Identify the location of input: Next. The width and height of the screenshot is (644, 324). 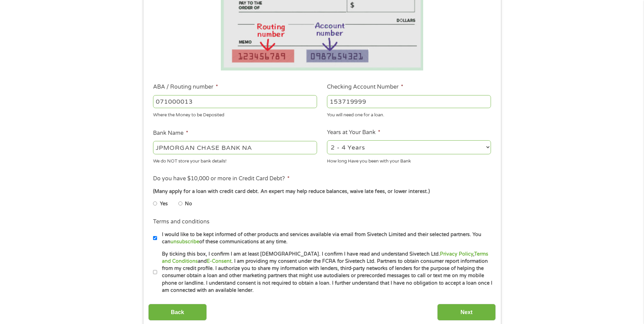
(466, 313).